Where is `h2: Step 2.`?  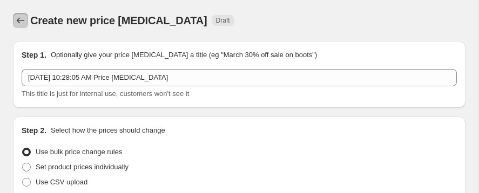 h2: Step 2. is located at coordinates (34, 131).